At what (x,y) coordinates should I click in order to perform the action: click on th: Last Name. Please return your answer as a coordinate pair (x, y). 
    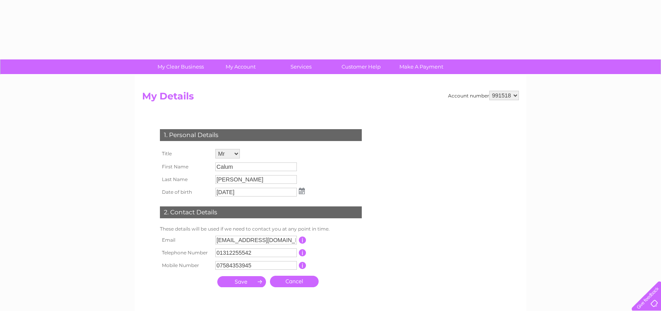
    Looking at the image, I should click on (186, 179).